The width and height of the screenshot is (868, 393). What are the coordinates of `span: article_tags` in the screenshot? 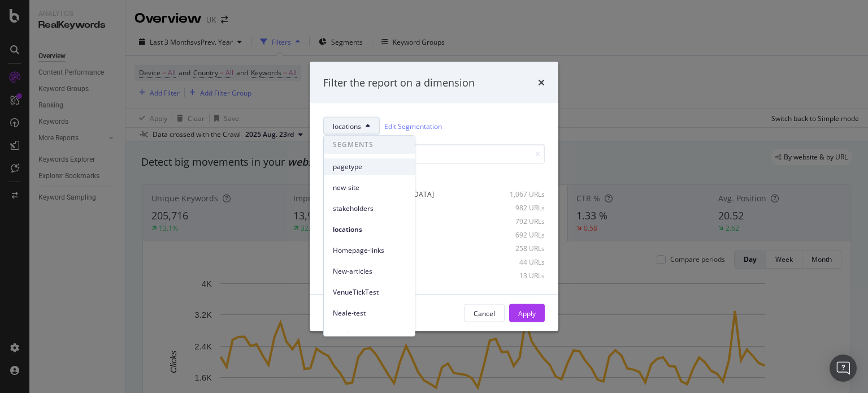 It's located at (369, 334).